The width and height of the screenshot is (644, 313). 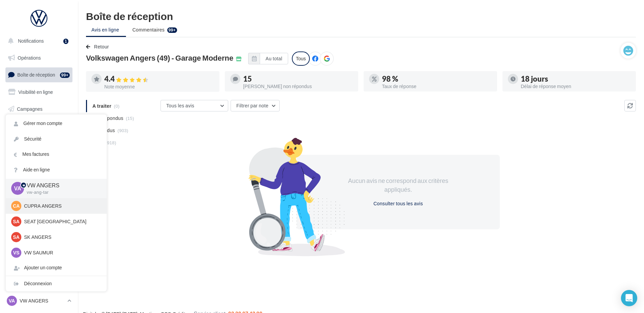 What do you see at coordinates (29, 58) in the screenshot?
I see `span: Opérations` at bounding box center [29, 58].